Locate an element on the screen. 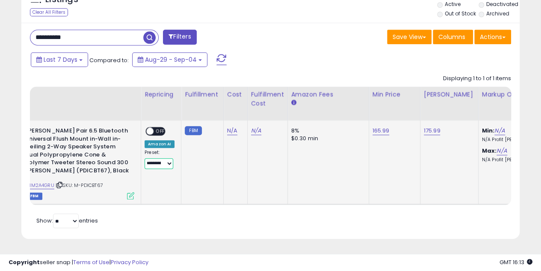 The height and width of the screenshot is (271, 541). label: Archived is located at coordinates (498, 13).